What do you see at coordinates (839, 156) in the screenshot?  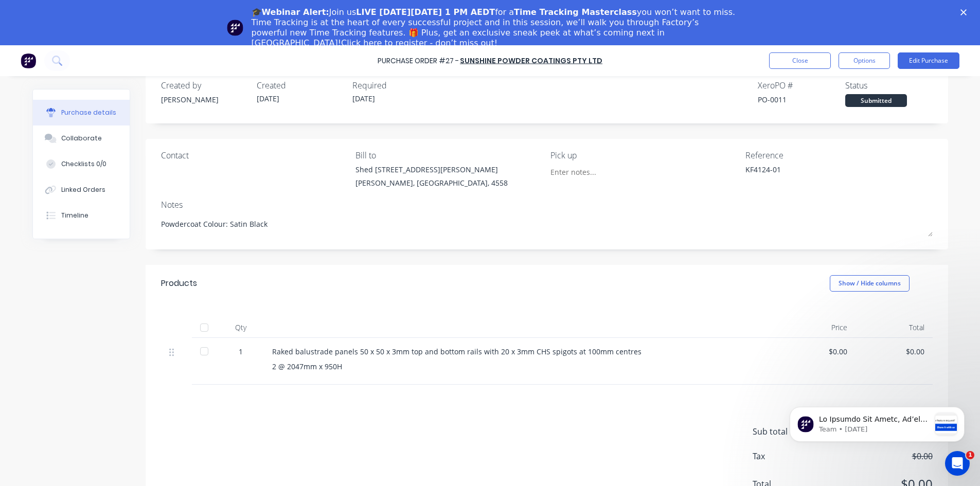 I see `div: Reference` at bounding box center [839, 156].